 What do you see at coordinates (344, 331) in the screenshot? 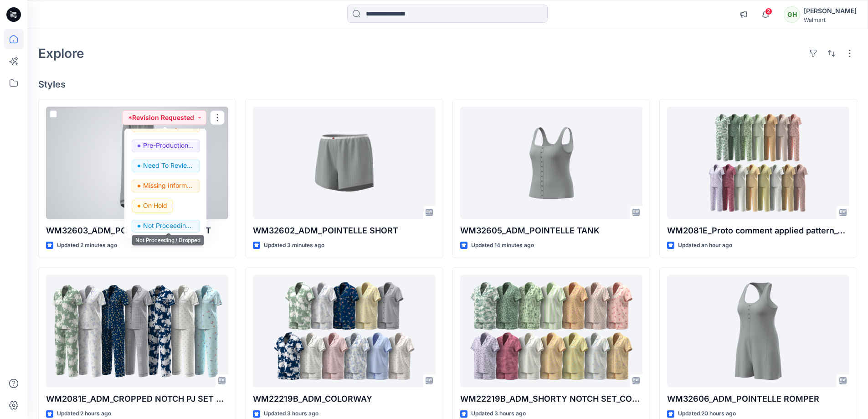
I see `a: WM22219B_ADM_COLORWAY` at bounding box center [344, 331].